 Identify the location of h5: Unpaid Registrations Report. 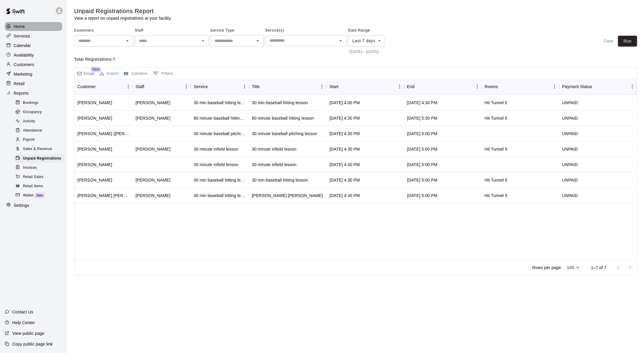
(123, 11).